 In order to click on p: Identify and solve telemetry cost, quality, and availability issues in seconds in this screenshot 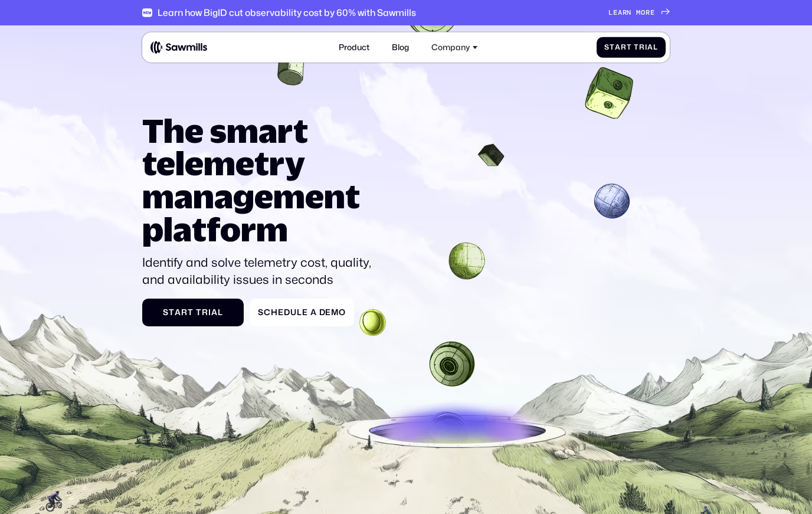, I will do `click(259, 272)`.